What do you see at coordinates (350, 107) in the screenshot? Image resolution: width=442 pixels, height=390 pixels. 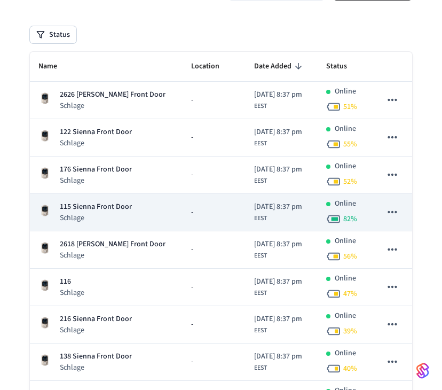 I see `span: 51 %` at bounding box center [350, 107].